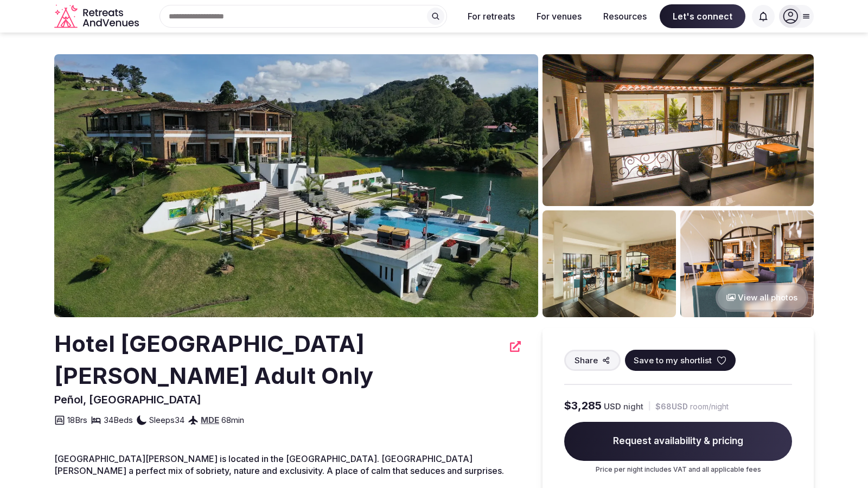 Image resolution: width=868 pixels, height=488 pixels. Describe the element at coordinates (678, 441) in the screenshot. I see `span: Request availability & pricing` at that location.